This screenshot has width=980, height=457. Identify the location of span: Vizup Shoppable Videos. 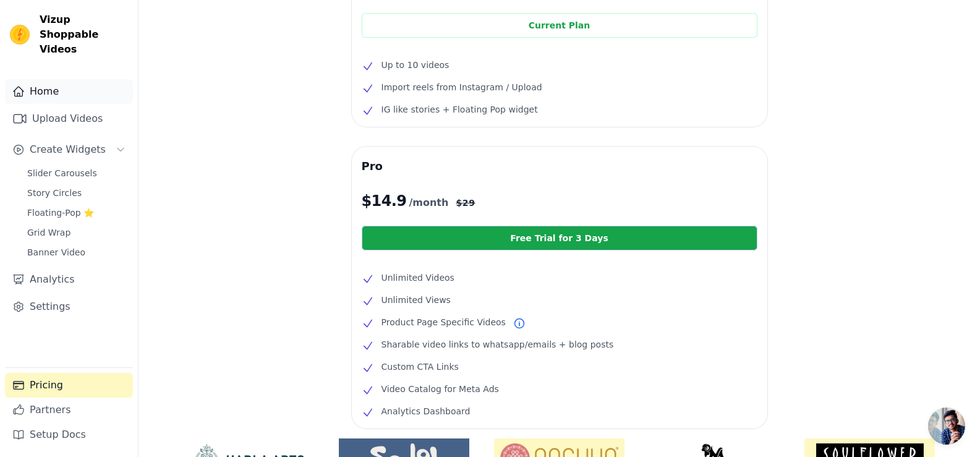
(84, 34).